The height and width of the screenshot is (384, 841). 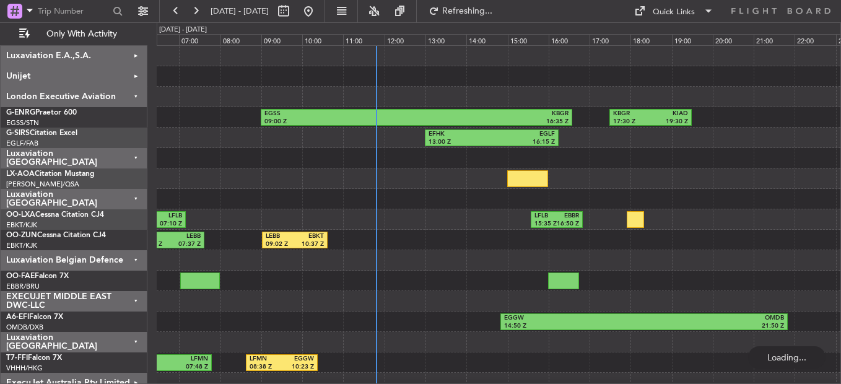 I want to click on button: Quick Links, so click(x=674, y=11).